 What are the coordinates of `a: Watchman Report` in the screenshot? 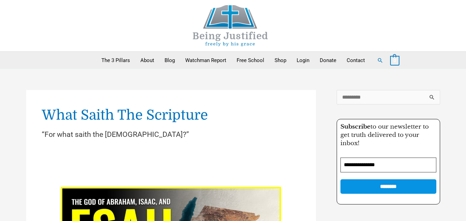 It's located at (205, 60).